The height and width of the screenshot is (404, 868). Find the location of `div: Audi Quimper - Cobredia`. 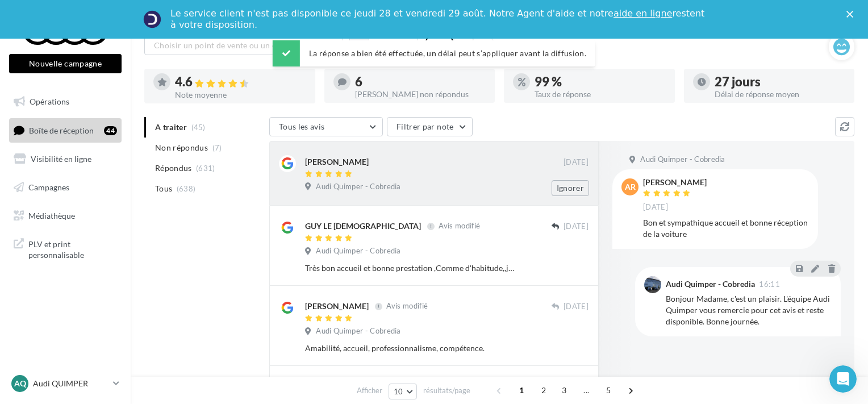

div: Audi Quimper - Cobredia is located at coordinates (710, 284).